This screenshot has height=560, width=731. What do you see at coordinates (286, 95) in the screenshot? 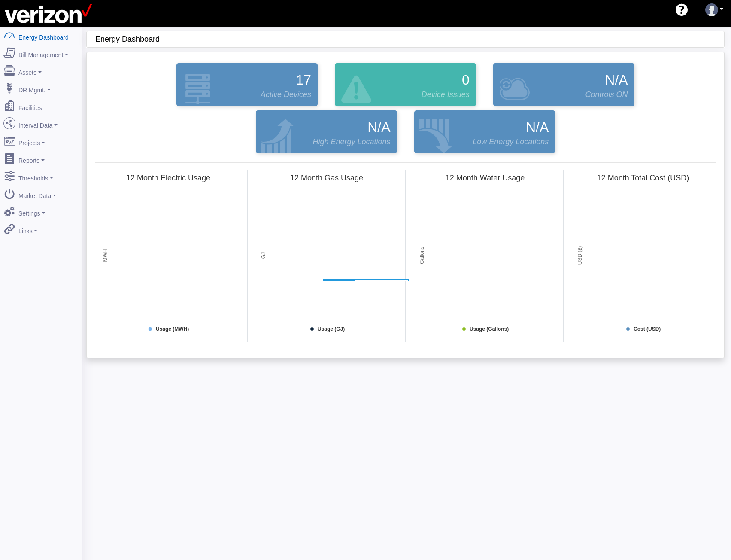
I see `span: Active Devices` at bounding box center [286, 95].